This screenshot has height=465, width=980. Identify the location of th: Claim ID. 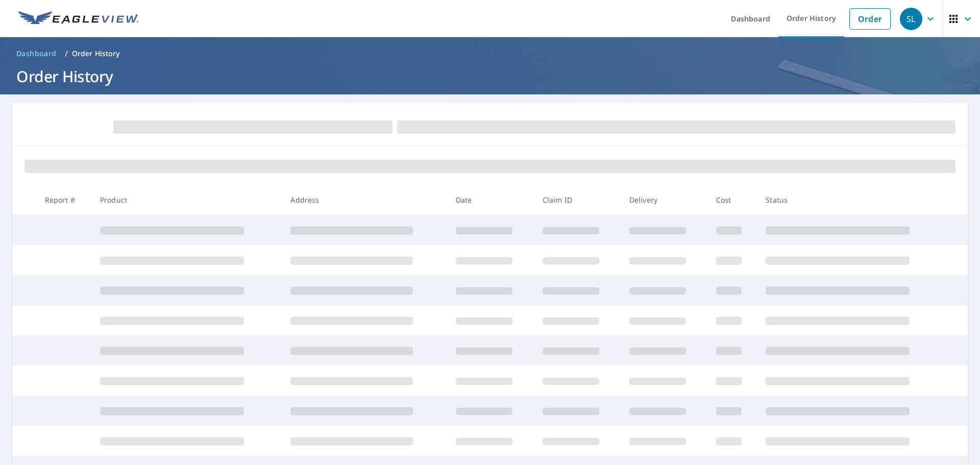
(578, 199).